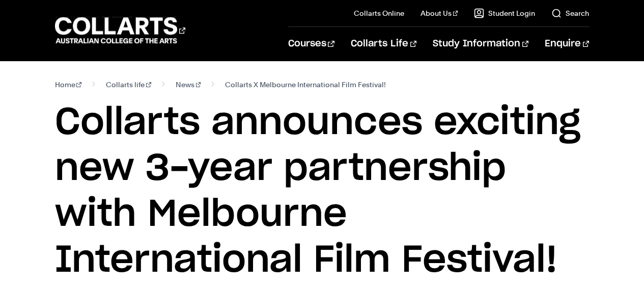 The height and width of the screenshot is (285, 644). I want to click on a: Collarts Online, so click(379, 13).